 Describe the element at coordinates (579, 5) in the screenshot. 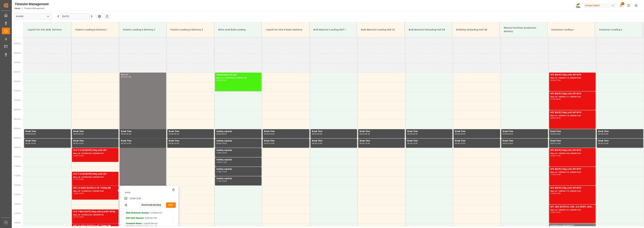

I see `img: Screenshot%202023-09-29%20at%2010.02.21.png_1712312052.png` at that location.